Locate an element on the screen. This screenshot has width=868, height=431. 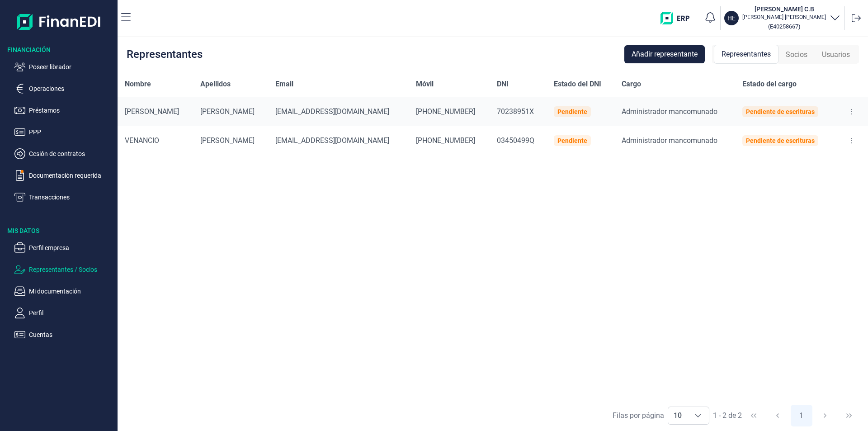
button: Operaciones is located at coordinates (64, 89).